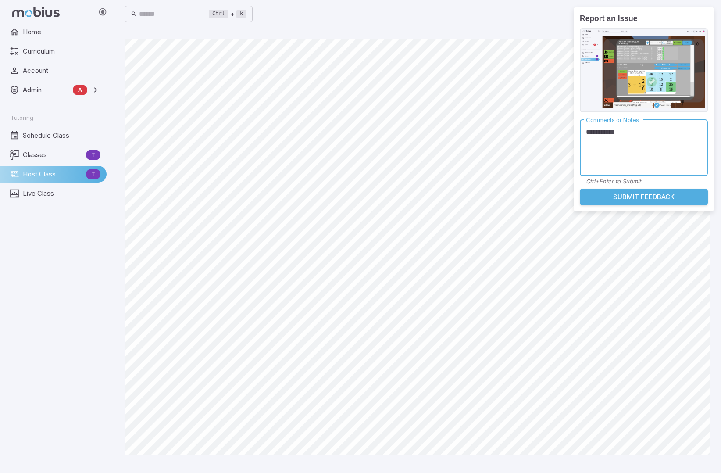 The width and height of the screenshot is (721, 473). What do you see at coordinates (22, 118) in the screenshot?
I see `span: Tutoring` at bounding box center [22, 118].